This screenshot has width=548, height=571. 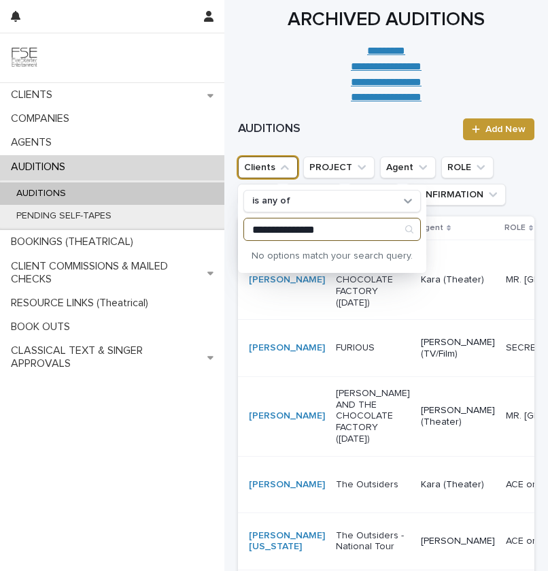 I want to click on p: COMPANIES, so click(x=43, y=118).